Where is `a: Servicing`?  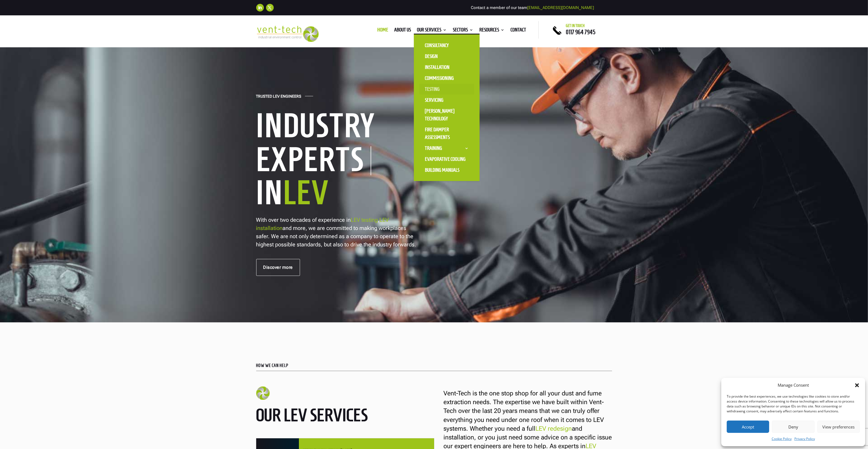 a: Servicing is located at coordinates (447, 100).